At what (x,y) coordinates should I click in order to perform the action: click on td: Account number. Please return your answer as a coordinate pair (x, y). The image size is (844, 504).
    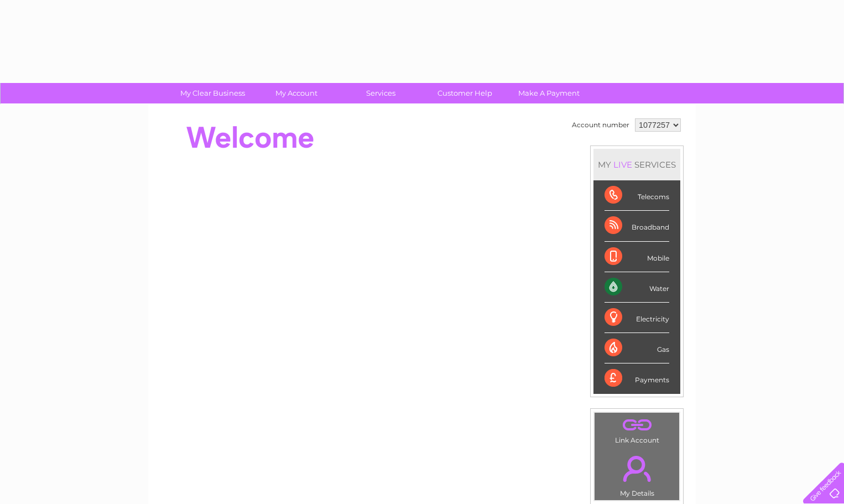
    Looking at the image, I should click on (601, 125).